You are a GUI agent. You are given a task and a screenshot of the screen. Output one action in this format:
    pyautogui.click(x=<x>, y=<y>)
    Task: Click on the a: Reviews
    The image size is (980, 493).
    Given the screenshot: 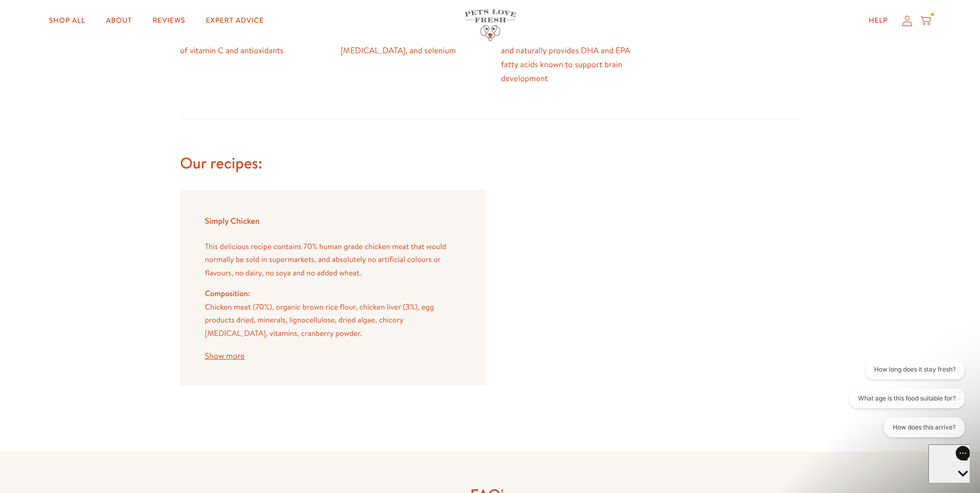 What is the action you would take?
    pyautogui.click(x=169, y=20)
    